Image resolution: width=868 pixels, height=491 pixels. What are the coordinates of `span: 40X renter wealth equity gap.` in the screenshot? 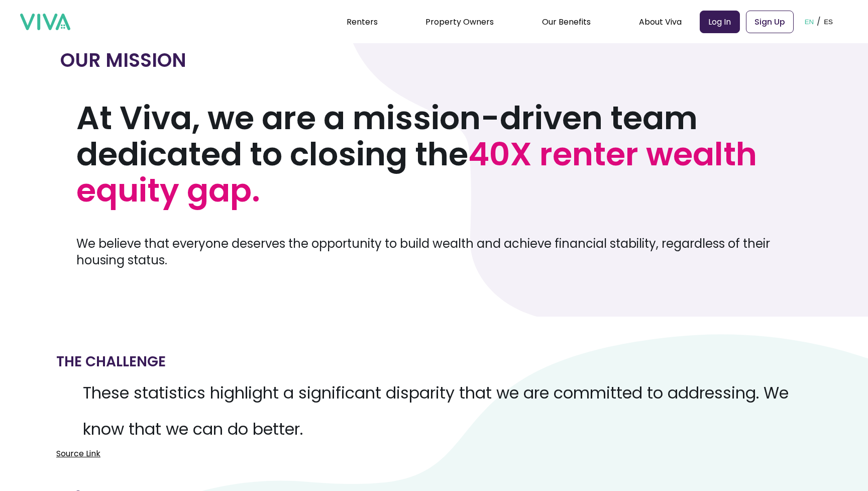 It's located at (417, 171).